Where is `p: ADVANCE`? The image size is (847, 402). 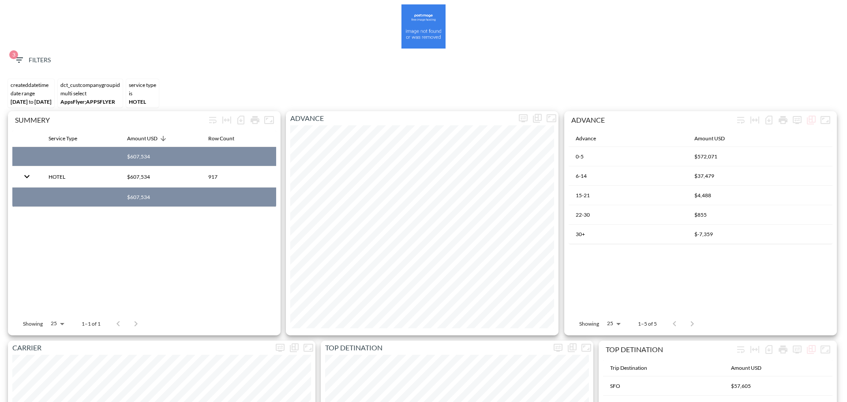 p: ADVANCE is located at coordinates (401, 118).